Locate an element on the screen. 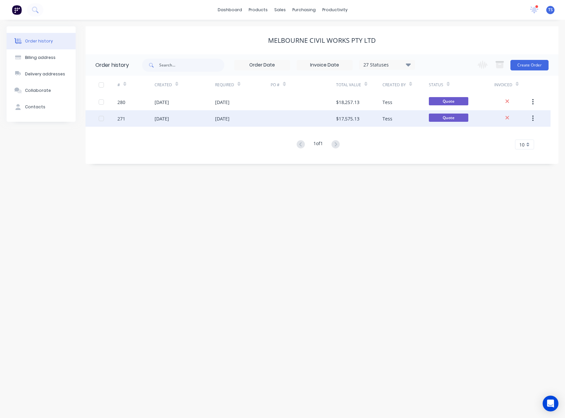  input: Search... is located at coordinates (192, 65).